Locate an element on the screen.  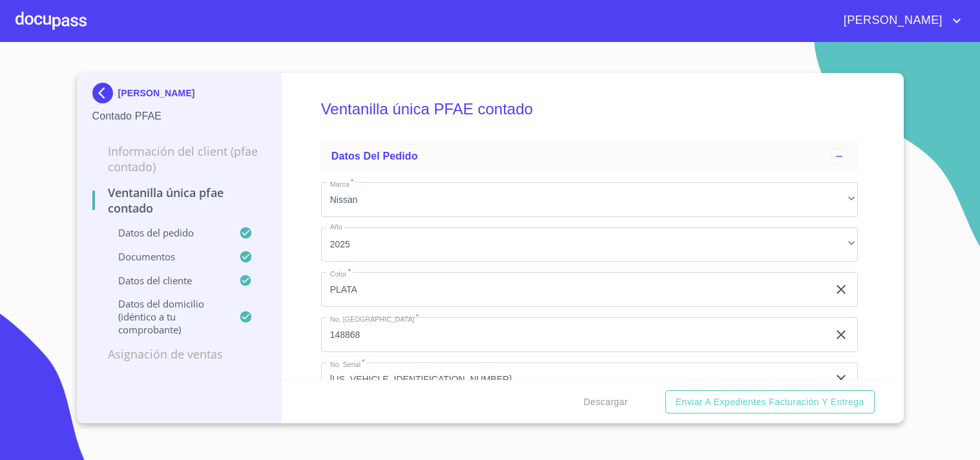
p: Datos del cliente is located at coordinates (166, 280).